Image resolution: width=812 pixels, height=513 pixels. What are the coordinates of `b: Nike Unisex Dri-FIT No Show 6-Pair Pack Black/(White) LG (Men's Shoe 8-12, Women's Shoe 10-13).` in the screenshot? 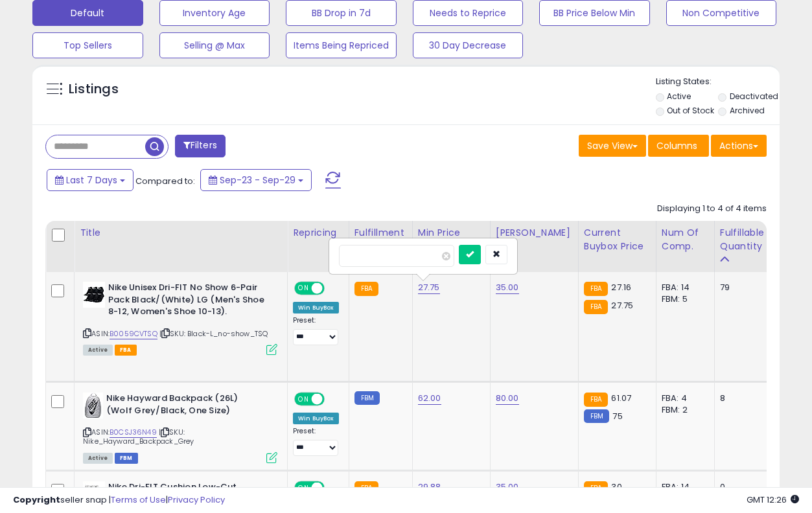 It's located at (186, 301).